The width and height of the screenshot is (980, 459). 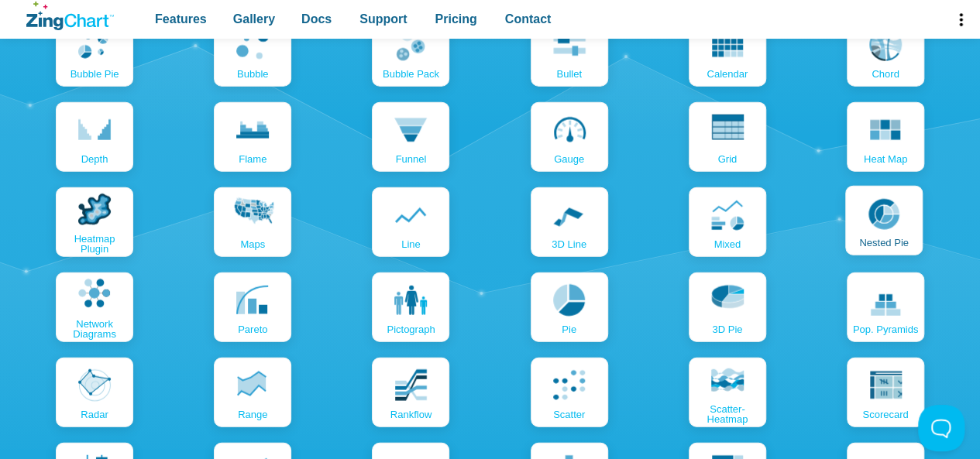 What do you see at coordinates (95, 52) in the screenshot?
I see `a: bubble pie` at bounding box center [95, 52].